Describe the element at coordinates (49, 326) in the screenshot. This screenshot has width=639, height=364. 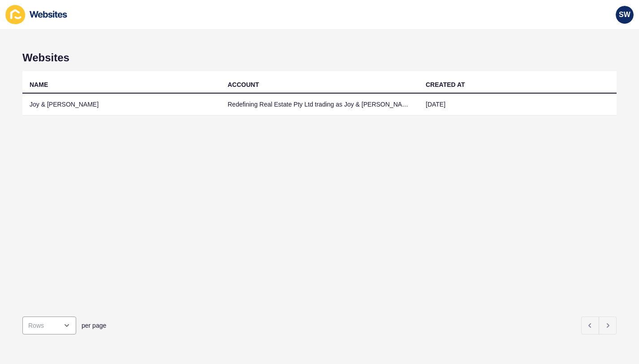
I see `div: open menu` at that location.